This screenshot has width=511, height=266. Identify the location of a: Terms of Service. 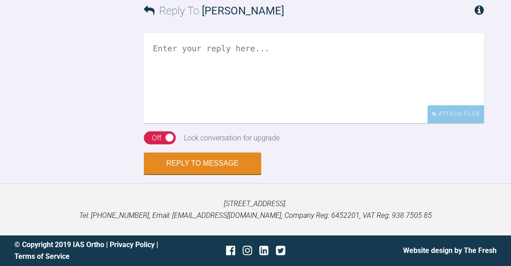
(42, 256).